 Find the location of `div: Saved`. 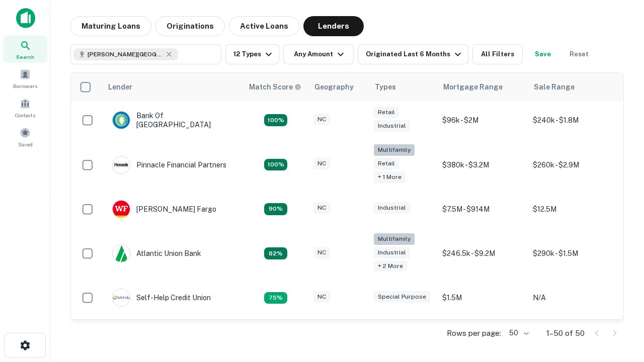

div: Saved is located at coordinates (25, 137).